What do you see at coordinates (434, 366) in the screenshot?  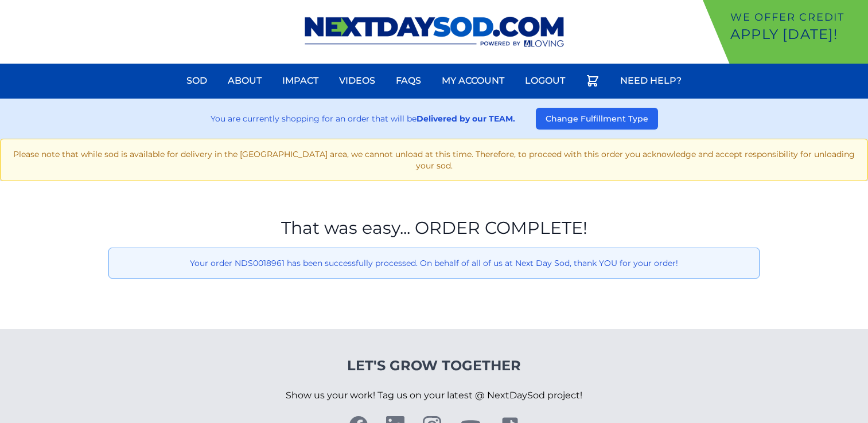 I see `h4: Let's Grow Together` at bounding box center [434, 366].